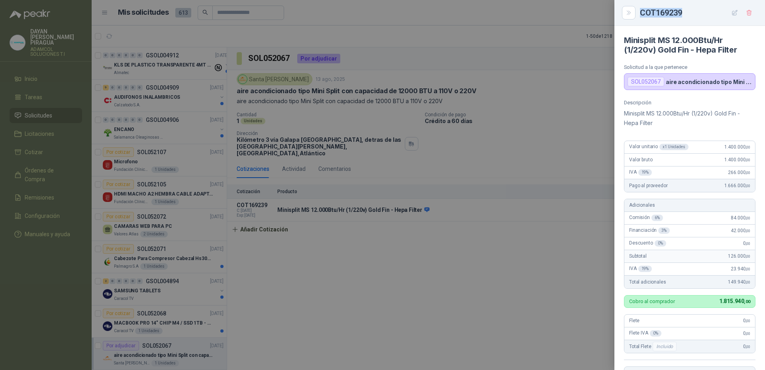 This screenshot has width=765, height=370. Describe the element at coordinates (652, 301) in the screenshot. I see `p: Cobro al comprador` at that location.